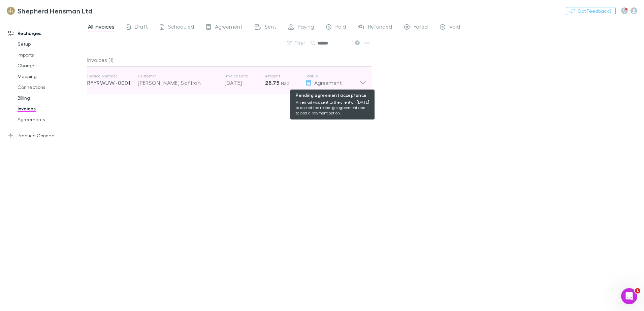  I want to click on span: Scheduled, so click(181, 28).